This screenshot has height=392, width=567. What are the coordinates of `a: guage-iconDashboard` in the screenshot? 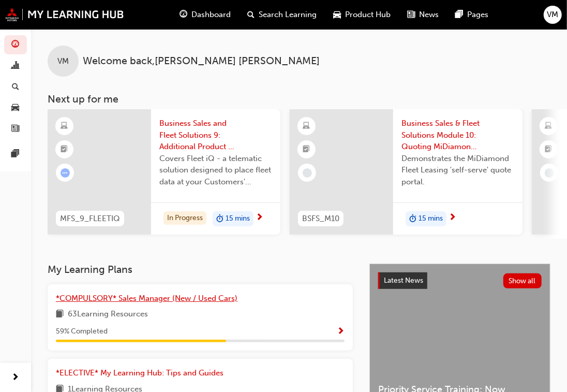 It's located at (205, 15).